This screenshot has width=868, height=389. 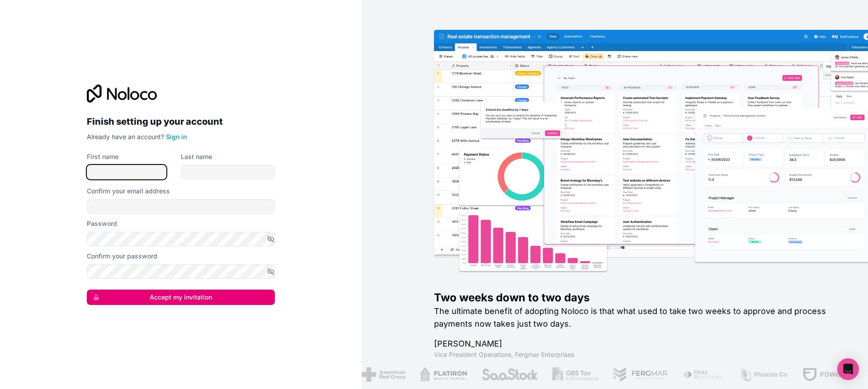 What do you see at coordinates (125, 136) in the screenshot?
I see `span: Already have an account?` at bounding box center [125, 136].